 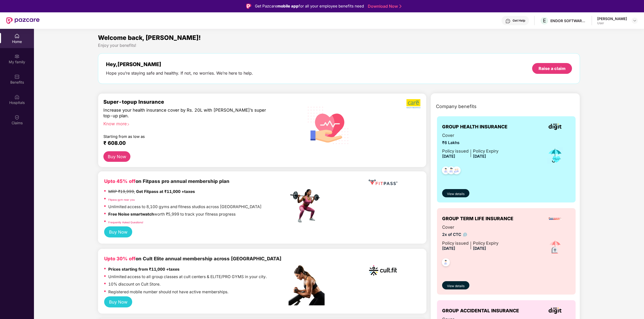 I want to click on img: b5dec4f62d2307b9de63beb79f102df3.png, so click(x=413, y=104).